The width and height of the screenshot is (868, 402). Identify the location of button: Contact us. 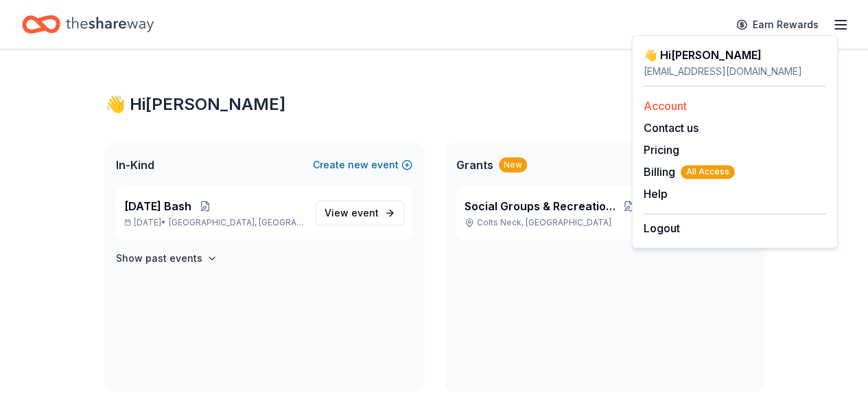
(671, 128).